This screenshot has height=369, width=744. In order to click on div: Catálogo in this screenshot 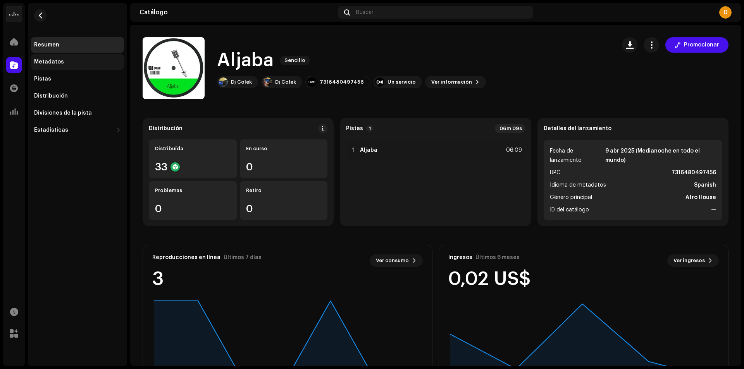, I will do `click(237, 12)`.